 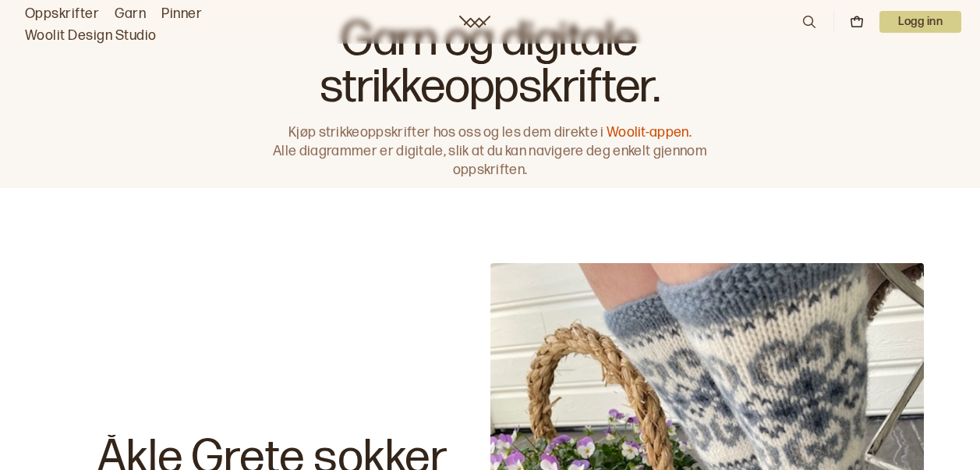 What do you see at coordinates (61, 14) in the screenshot?
I see `a: Oppskrifter` at bounding box center [61, 14].